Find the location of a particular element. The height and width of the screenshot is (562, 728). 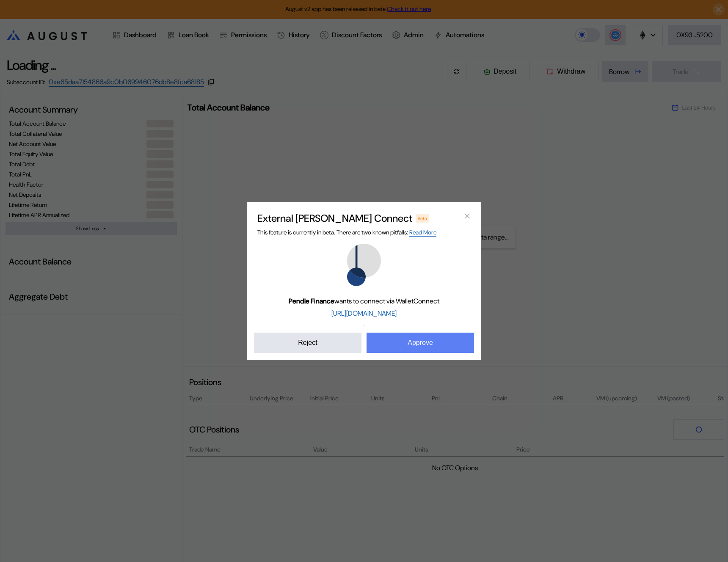

span: This feature is currently in beta. There are two known pitfalls: is located at coordinates (347, 233).